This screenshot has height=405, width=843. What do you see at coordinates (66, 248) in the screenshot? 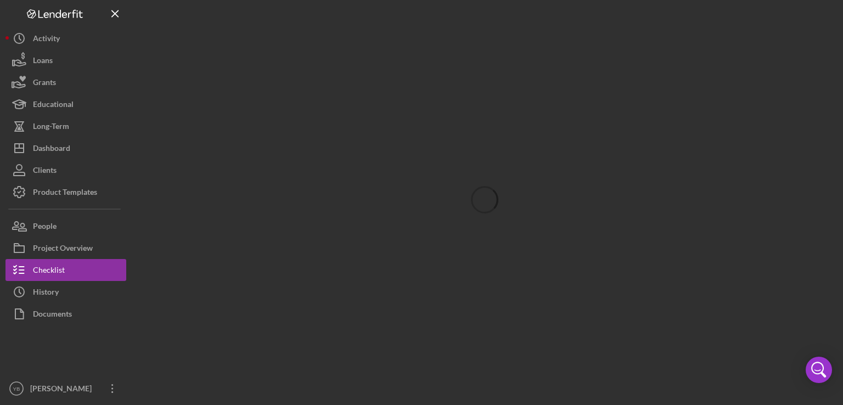
I see `button: Project Overview` at bounding box center [66, 248].